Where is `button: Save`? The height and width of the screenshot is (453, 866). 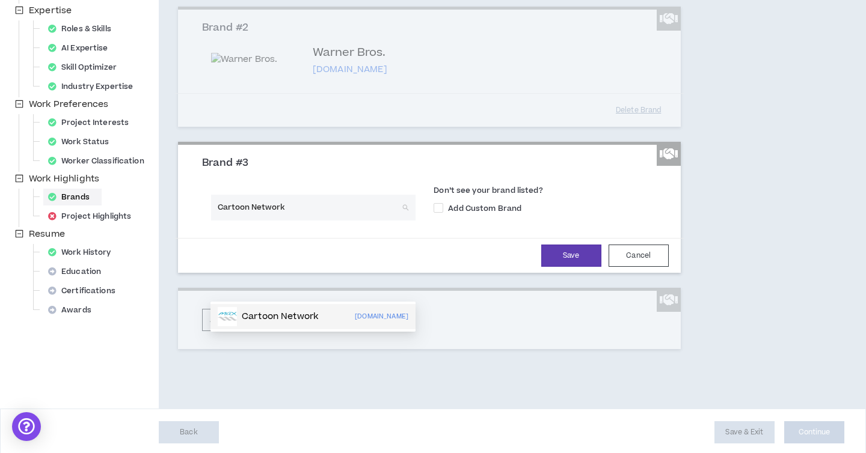
button: Save is located at coordinates (571, 256).